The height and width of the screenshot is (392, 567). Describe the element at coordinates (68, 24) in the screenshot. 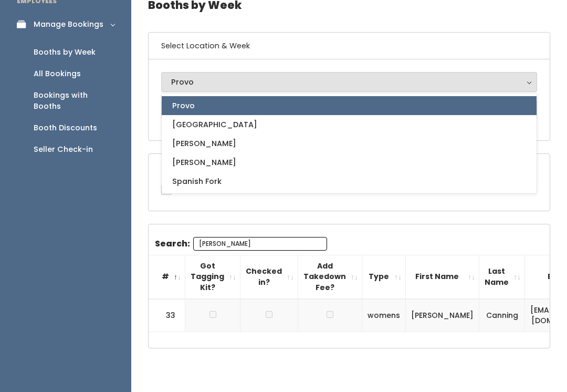

I see `div: Manage Bookings` at that location.